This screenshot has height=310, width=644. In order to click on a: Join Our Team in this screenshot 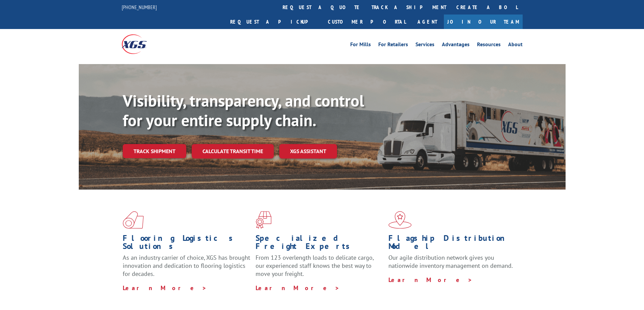, I will do `click(483, 22)`.